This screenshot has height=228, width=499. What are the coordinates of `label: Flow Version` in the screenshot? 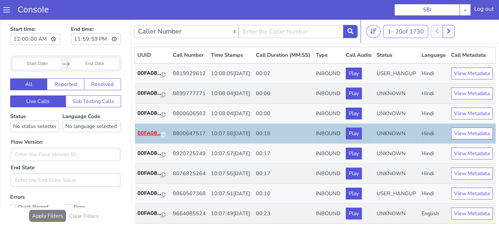 It's located at (27, 122).